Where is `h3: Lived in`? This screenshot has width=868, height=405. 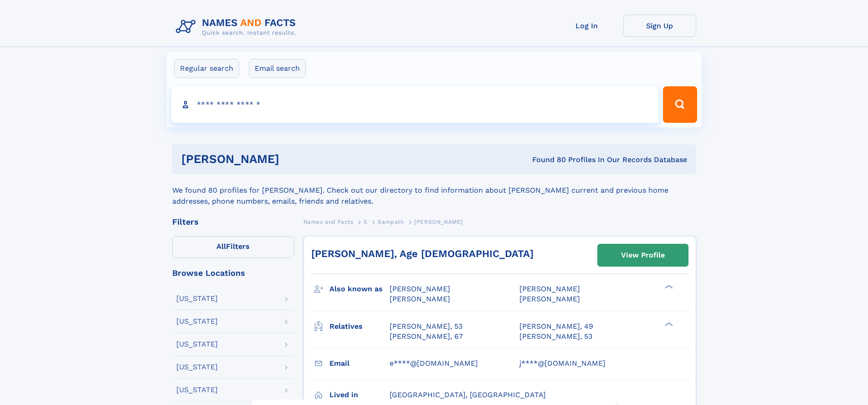 h3: Lived in is located at coordinates (360, 395).